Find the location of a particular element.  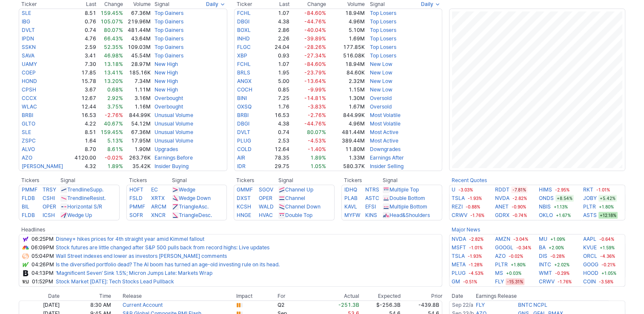

a: CRWV is located at coordinates (459, 216).